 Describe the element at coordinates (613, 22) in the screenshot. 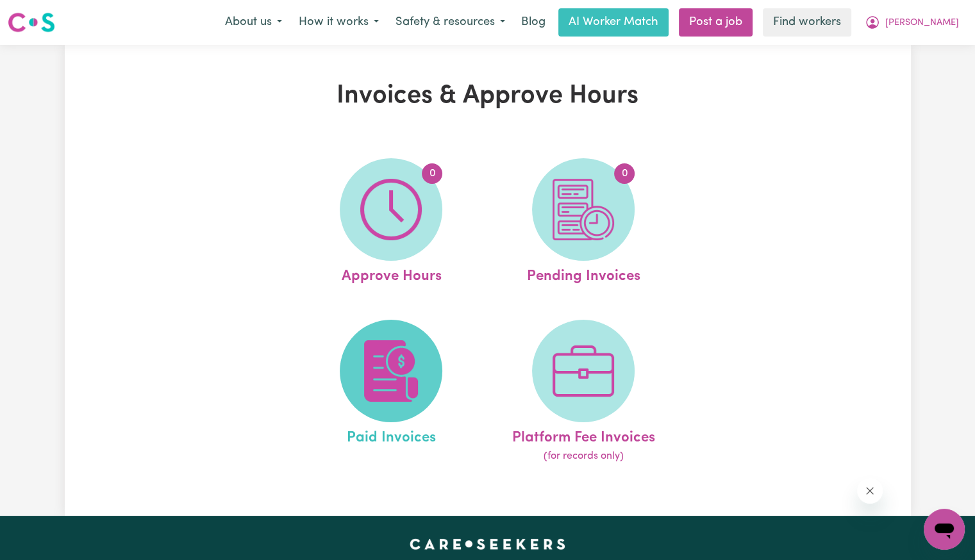

I see `a: AI Worker Match` at that location.